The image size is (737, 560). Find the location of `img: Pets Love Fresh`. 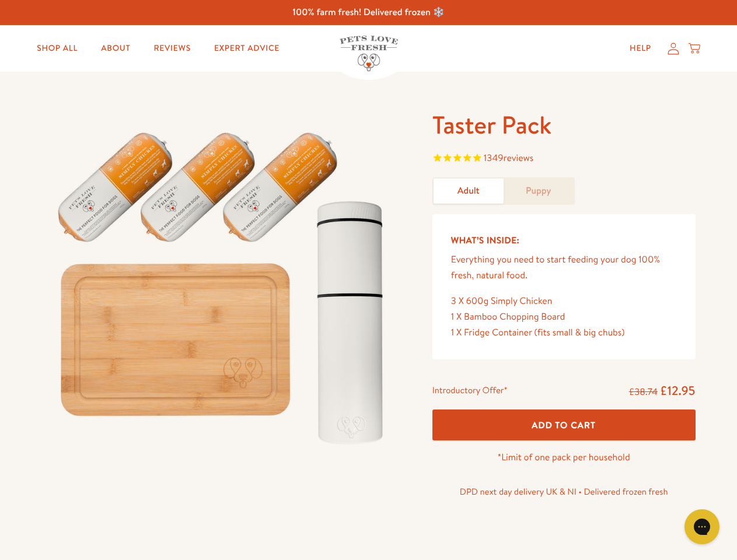

img: Pets Love Fresh is located at coordinates (368, 53).